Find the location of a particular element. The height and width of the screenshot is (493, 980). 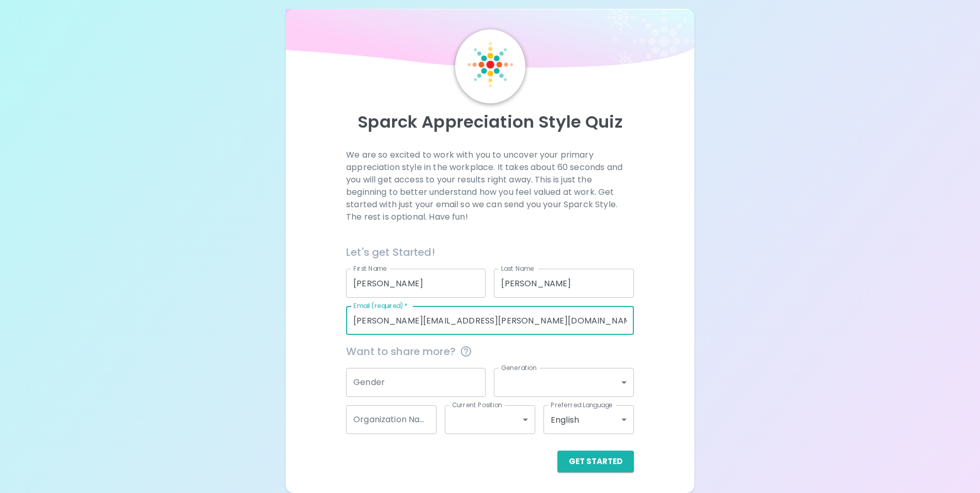

svg: This information is completely confidential and only used for aggregated appreciation studies at ... is located at coordinates (466, 351).